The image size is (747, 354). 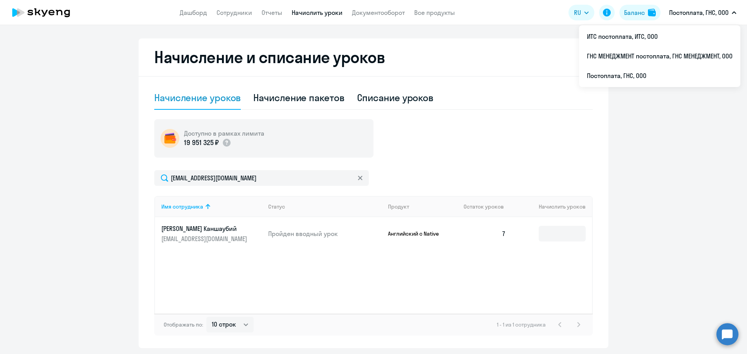 I want to click on td: 7, so click(x=485, y=233).